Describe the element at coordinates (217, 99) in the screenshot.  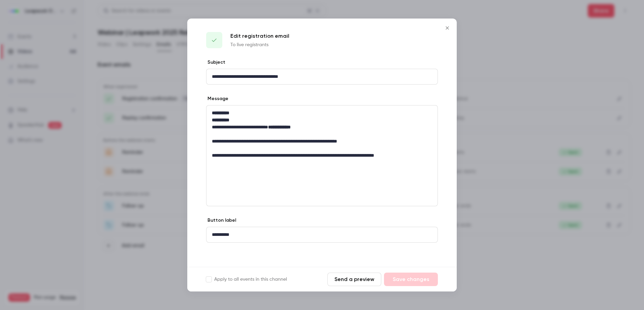
I see `label: Message` at that location.